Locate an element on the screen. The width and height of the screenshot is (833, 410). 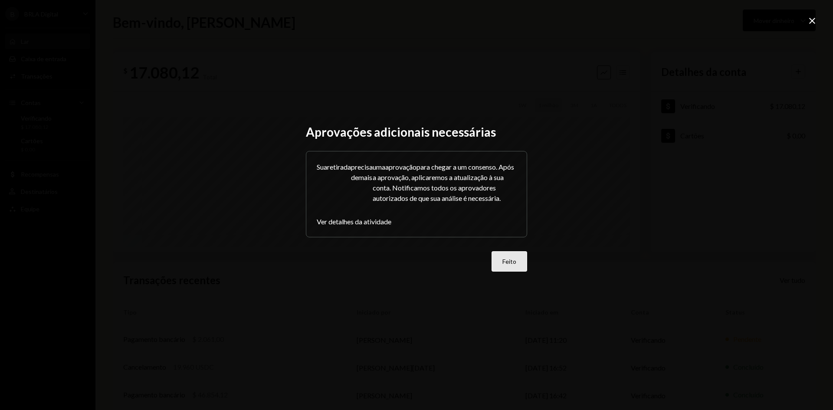
button: Feito is located at coordinates (509, 261).